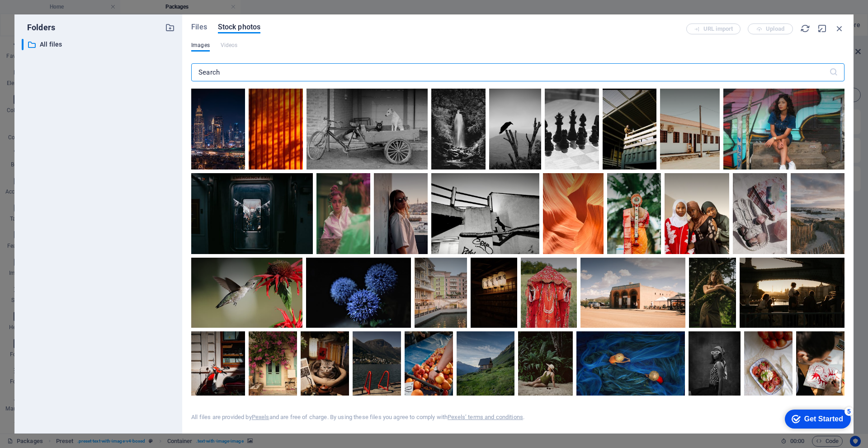 Image resolution: width=868 pixels, height=448 pixels. I want to click on span: Images, so click(200, 46).